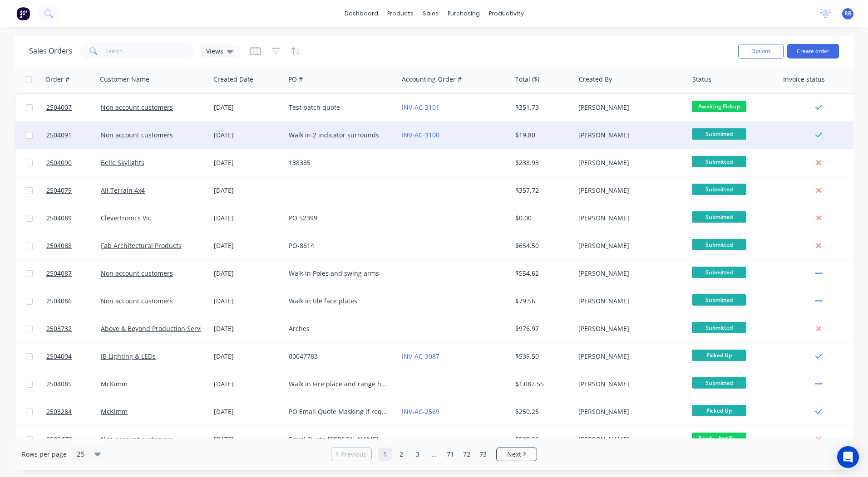 This screenshot has height=477, width=868. What do you see at coordinates (59, 191) in the screenshot?
I see `span: 2504079` at bounding box center [59, 191].